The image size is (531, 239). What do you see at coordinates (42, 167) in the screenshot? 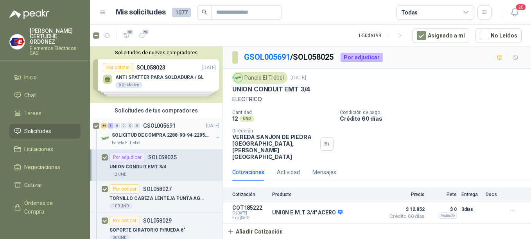
I see `span: Negociaciones` at bounding box center [42, 167].